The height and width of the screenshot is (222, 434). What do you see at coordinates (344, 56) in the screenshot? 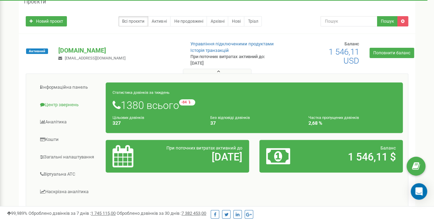
I see `span: 1 546,11 USD` at bounding box center [344, 56].